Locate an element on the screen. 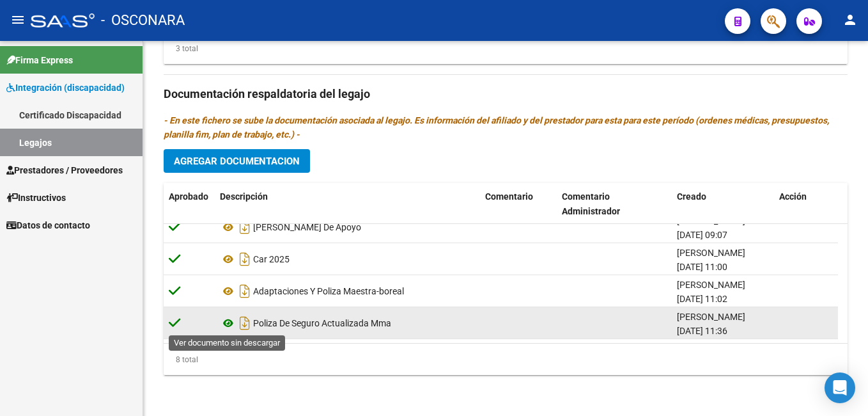 Image resolution: width=868 pixels, height=416 pixels. span: Integración (discapacidad) is located at coordinates (65, 88).